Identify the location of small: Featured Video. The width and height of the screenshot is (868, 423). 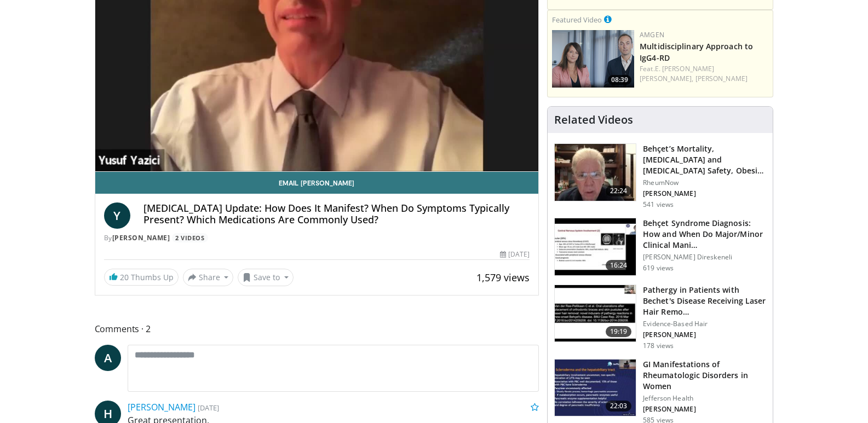
(577, 20).